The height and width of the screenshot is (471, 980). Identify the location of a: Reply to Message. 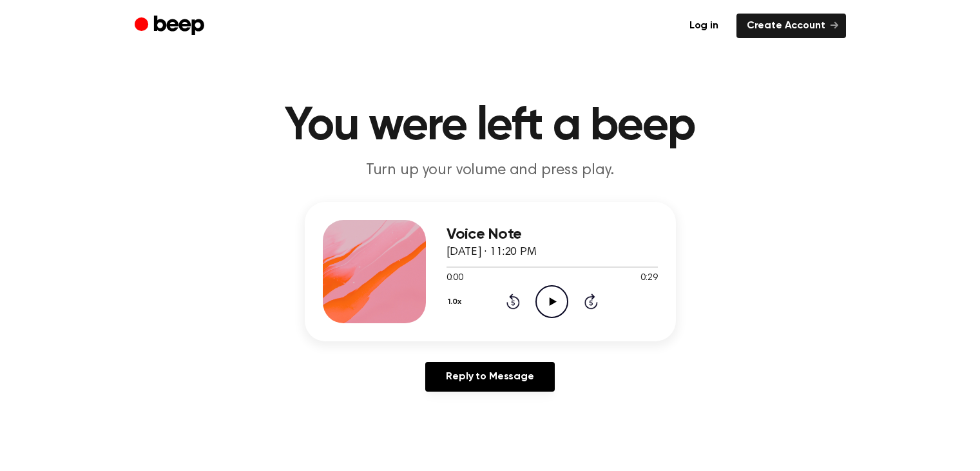
(490, 377).